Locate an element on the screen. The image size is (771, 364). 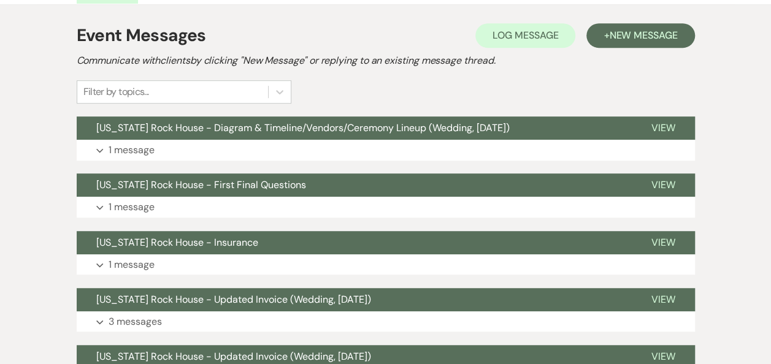
span: Log Message is located at coordinates (525, 35).